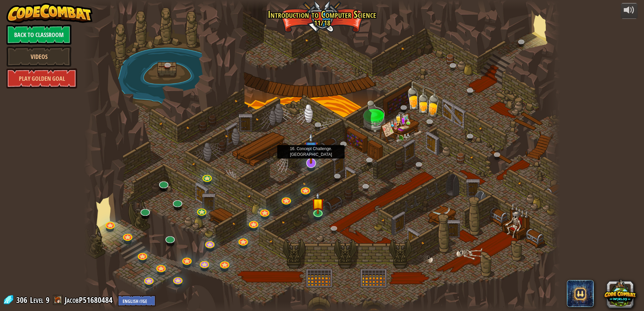  I want to click on img: level-banner-unstarted-subscriber.png, so click(311, 148).